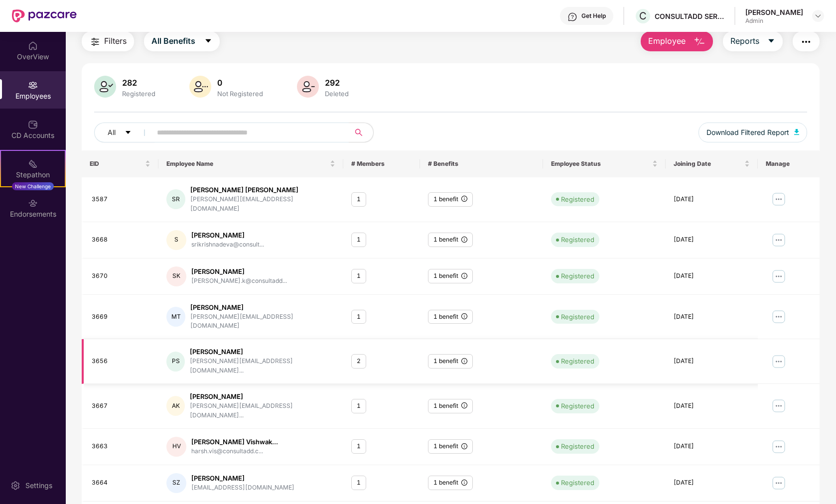 Image resolution: width=836 pixels, height=504 pixels. I want to click on span: Employee, so click(666, 41).